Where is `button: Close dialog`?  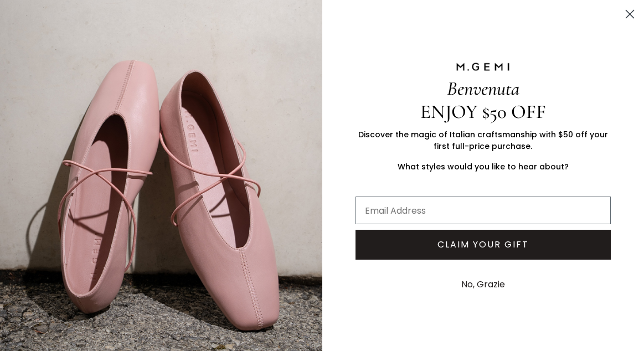 button: Close dialog is located at coordinates (630, 14).